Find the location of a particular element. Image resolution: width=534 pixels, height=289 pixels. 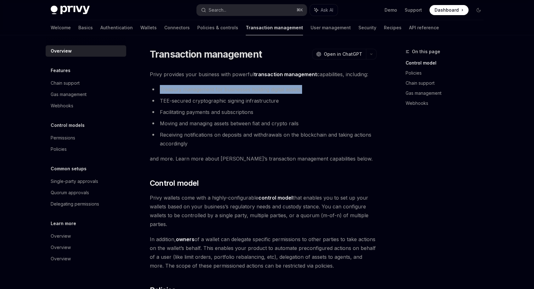

a: Transaction management is located at coordinates (274, 28).